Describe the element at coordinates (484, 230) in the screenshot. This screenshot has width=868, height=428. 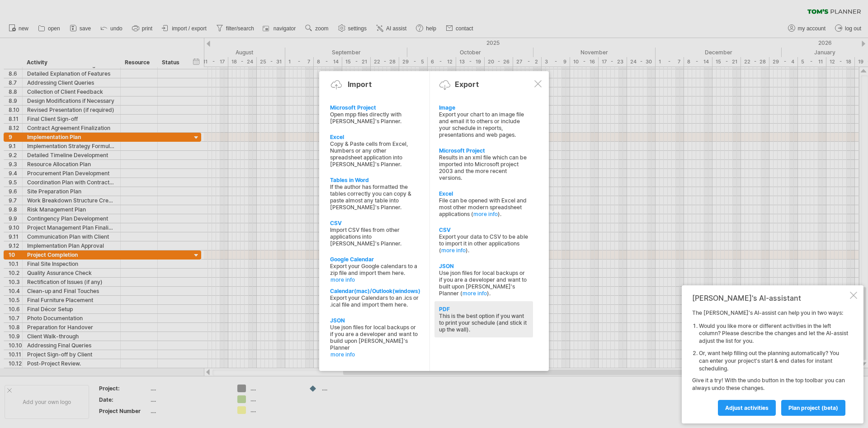
I see `div: CSV` at that location.